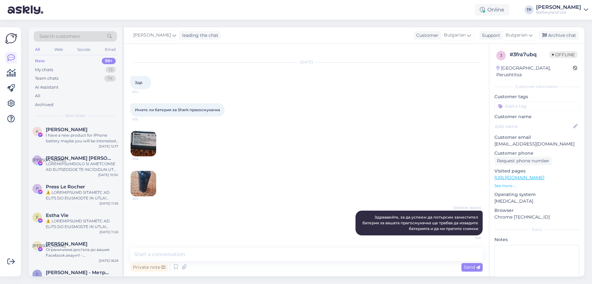 The height and width of the screenshot is (284, 592). Describe the element at coordinates (47, 79) in the screenshot. I see `div: Team chats` at that location.